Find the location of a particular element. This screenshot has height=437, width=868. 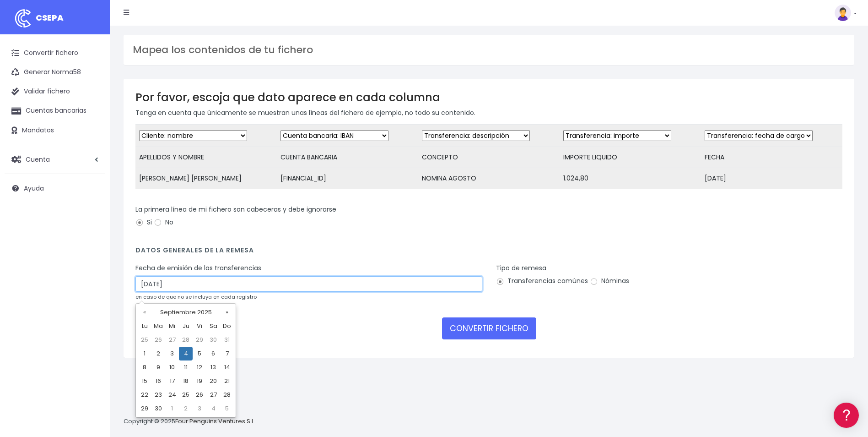

a: Cuentas bancarias is located at coordinates (55, 111).